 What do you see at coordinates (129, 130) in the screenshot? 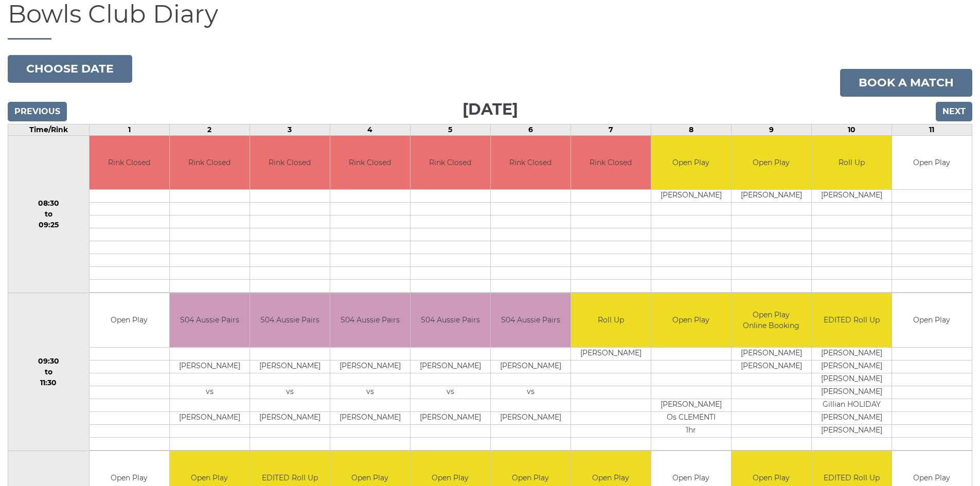
I see `td: 1` at bounding box center [129, 130].